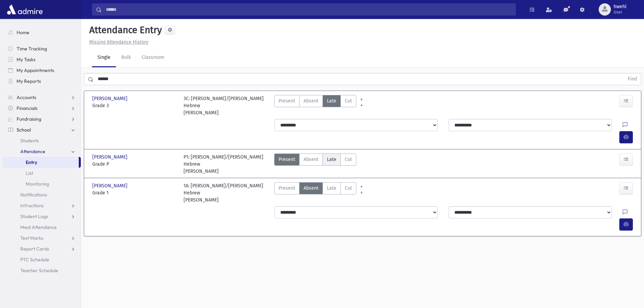 This screenshot has width=644, height=308. Describe the element at coordinates (42, 70) in the screenshot. I see `a: My Appointments` at that location.